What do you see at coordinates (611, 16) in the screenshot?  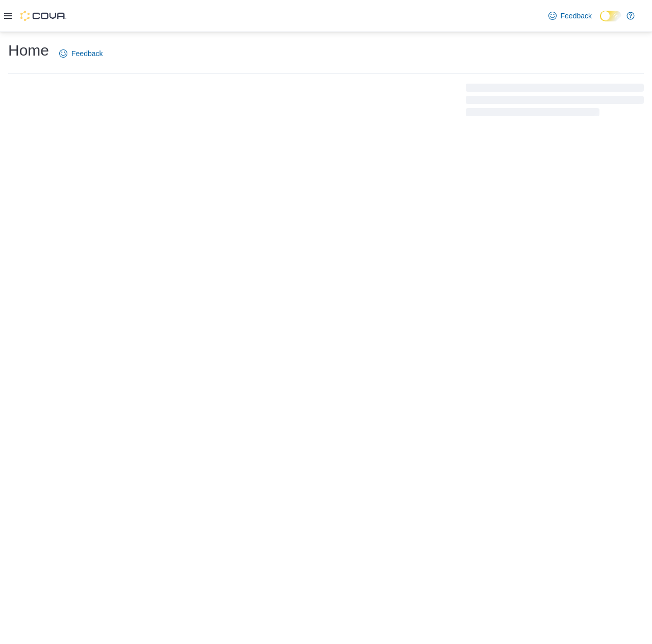 I see `input: Dark Mode` at bounding box center [611, 16].